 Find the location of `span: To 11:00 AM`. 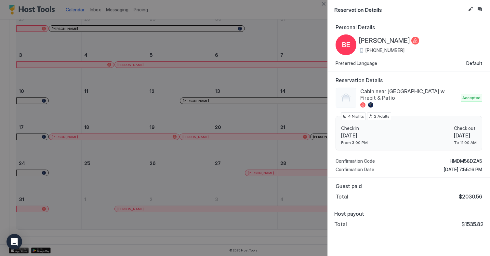

span: To 11:00 AM is located at coordinates (466, 142).